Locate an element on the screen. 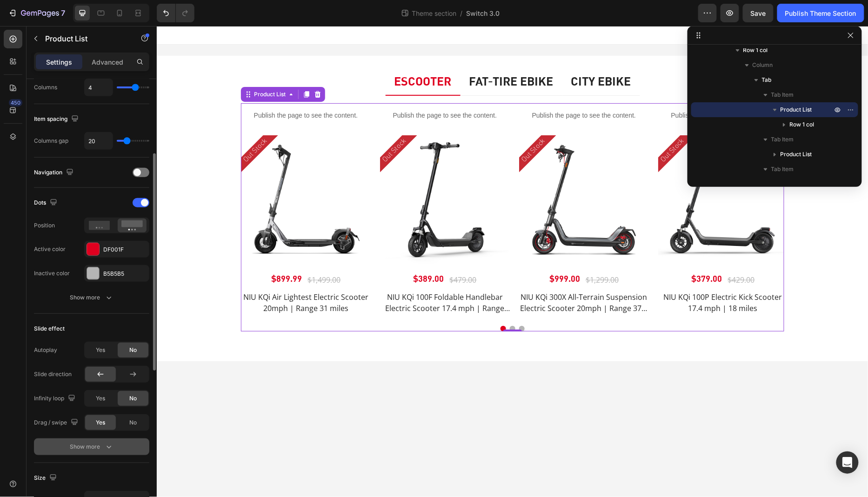  div: Columns is located at coordinates (46, 88).